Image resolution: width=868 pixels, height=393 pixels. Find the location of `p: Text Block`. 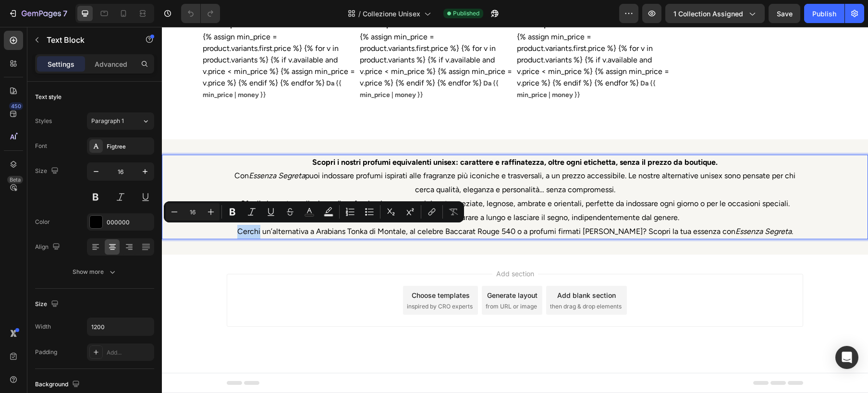

p: Text Block is located at coordinates (87, 40).